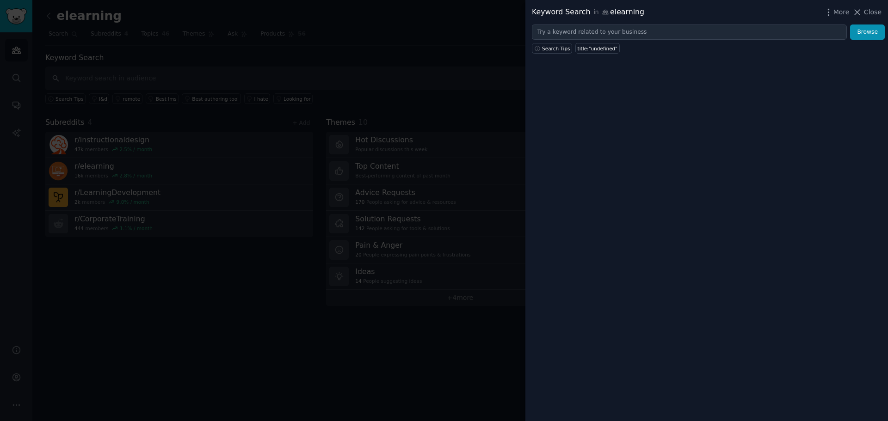 This screenshot has width=888, height=421. I want to click on button: Browse, so click(867, 32).